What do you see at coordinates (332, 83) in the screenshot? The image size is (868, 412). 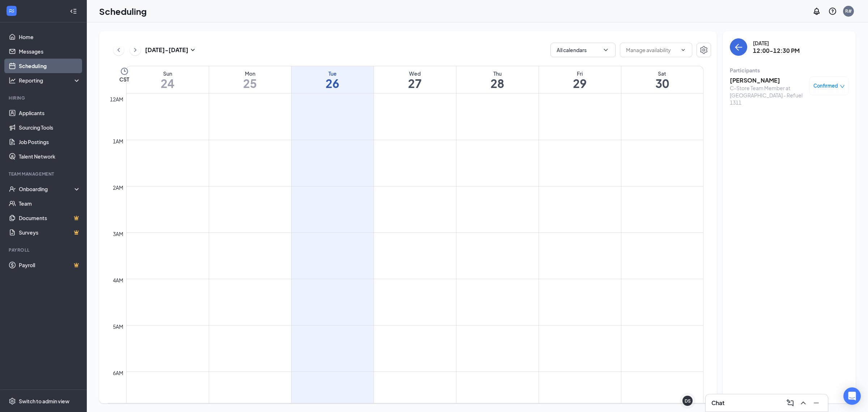 I see `h1: 26` at bounding box center [332, 83].